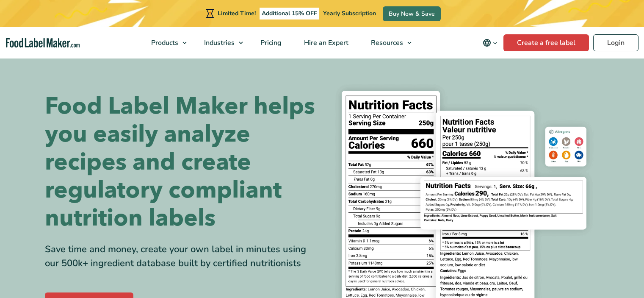  What do you see at coordinates (546, 43) in the screenshot?
I see `a: Create a free label` at bounding box center [546, 43].